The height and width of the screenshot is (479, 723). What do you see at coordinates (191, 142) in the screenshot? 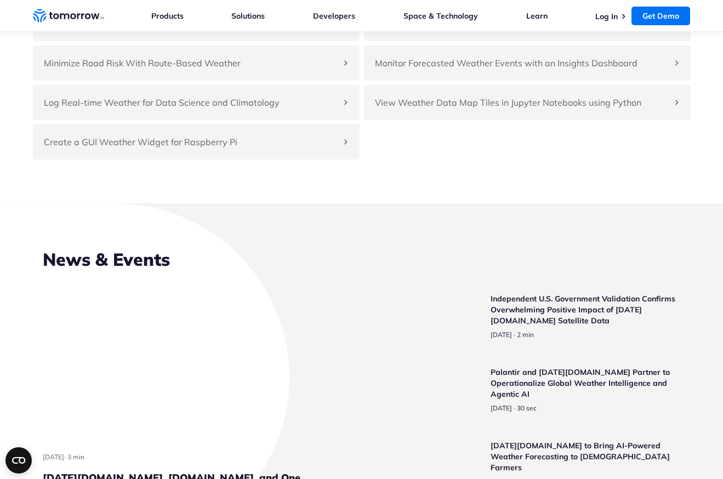
I see `h4: Create a GUI Weather Widget for Raspberry Pi` at bounding box center [191, 142].